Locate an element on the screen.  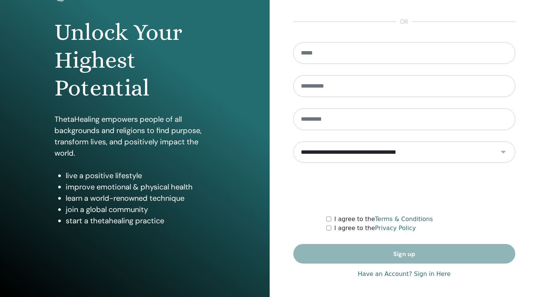
li: start a thetahealing practice is located at coordinates (141, 221).